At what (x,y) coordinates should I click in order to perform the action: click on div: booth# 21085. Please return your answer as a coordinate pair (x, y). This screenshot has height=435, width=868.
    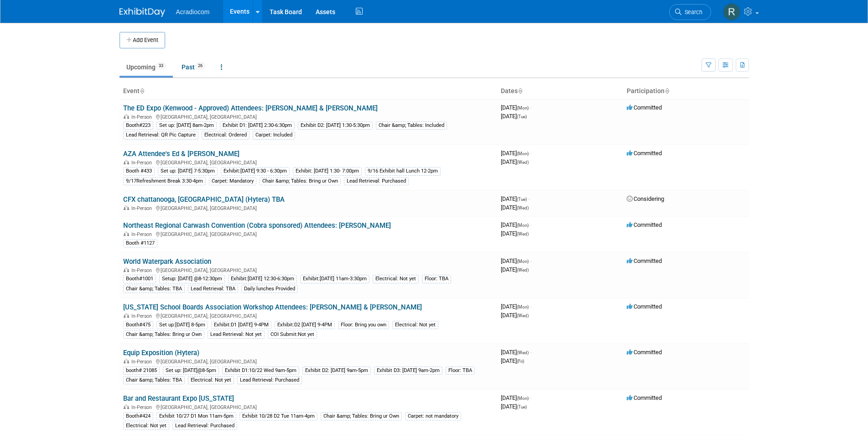
    Looking at the image, I should click on (141, 371).